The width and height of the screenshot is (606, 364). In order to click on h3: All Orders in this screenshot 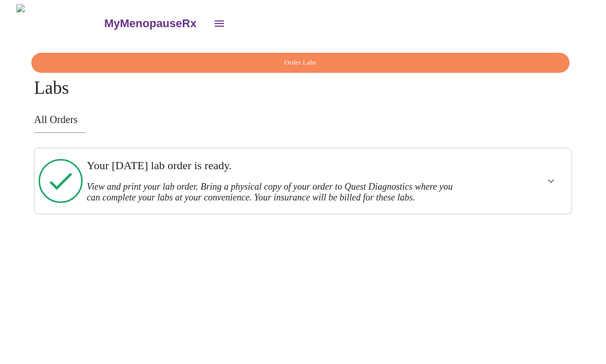, I will do `click(303, 119)`.